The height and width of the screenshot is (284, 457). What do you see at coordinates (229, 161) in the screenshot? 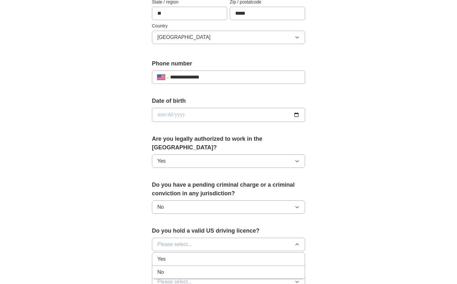
I see `button: Yes` at bounding box center [229, 161].